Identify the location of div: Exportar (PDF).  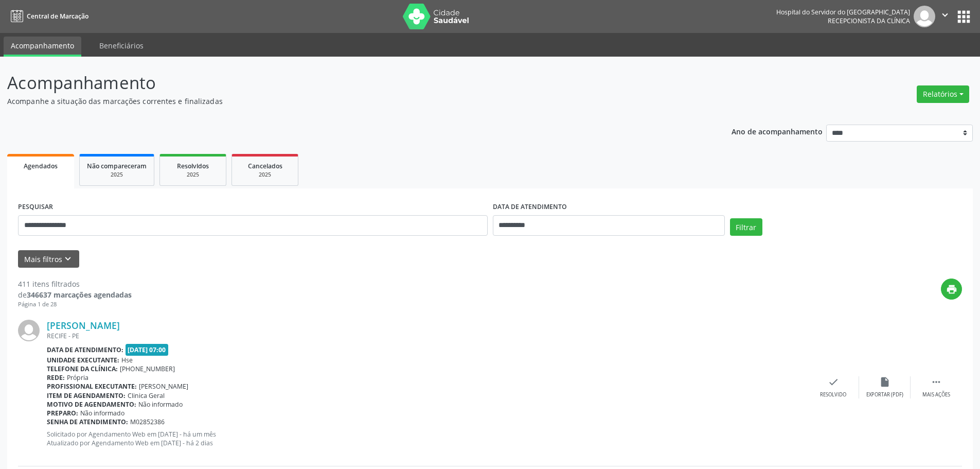
(885, 394).